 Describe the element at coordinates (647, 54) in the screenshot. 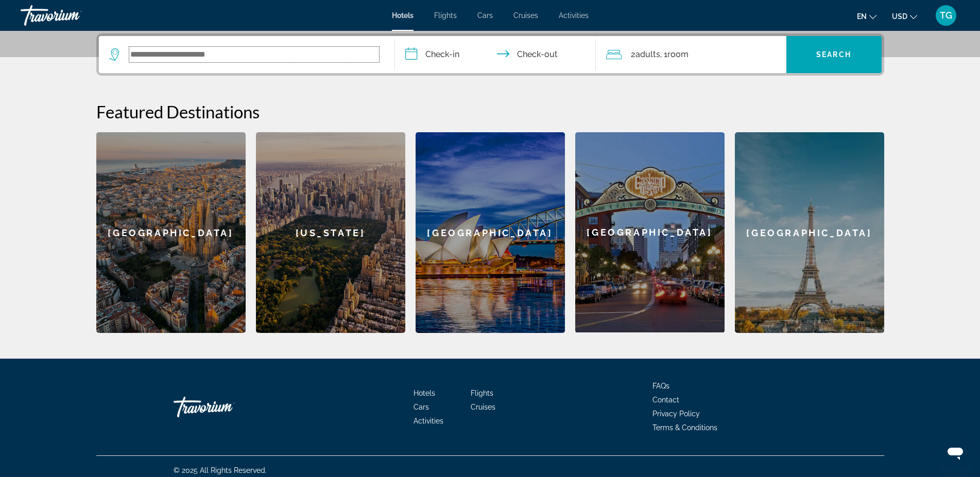

I see `span: Adults` at that location.